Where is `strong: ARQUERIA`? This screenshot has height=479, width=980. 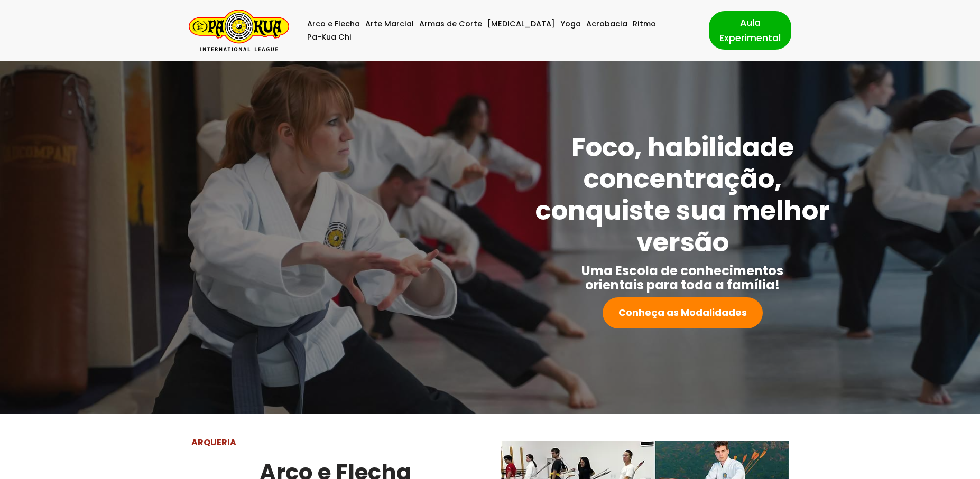
strong: ARQUERIA is located at coordinates (214, 442).